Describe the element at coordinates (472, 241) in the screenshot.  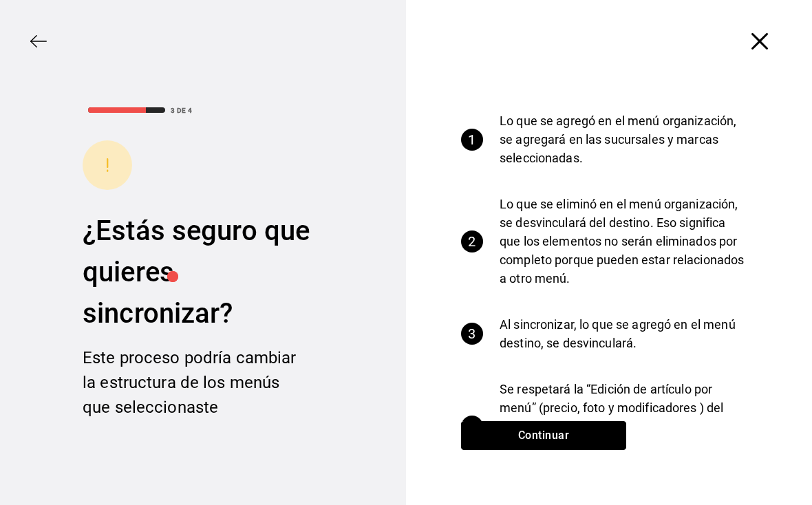
I see `div: 2` at that location.